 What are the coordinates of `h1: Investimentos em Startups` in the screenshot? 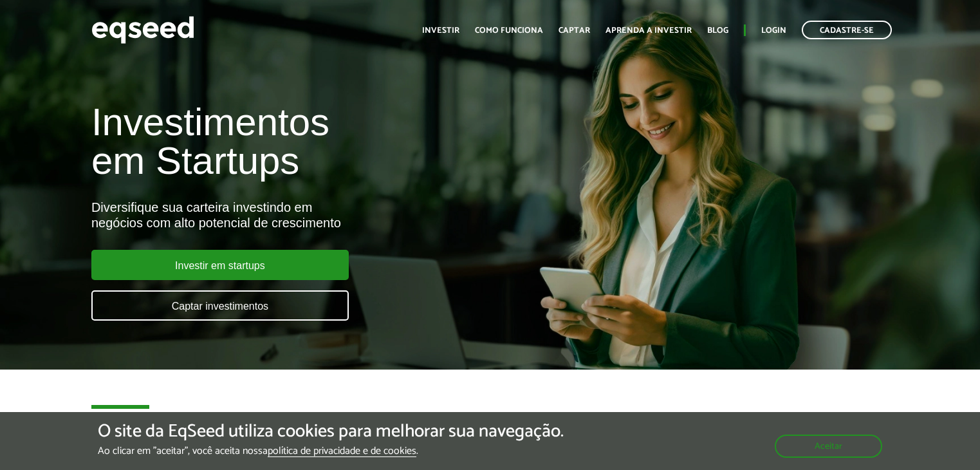 It's located at (327, 142).